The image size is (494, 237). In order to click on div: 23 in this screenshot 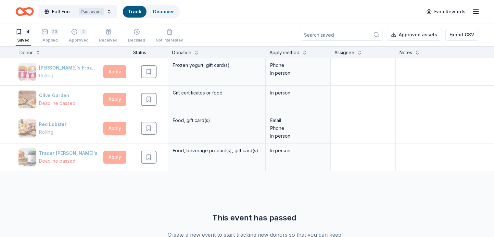, I will do `click(55, 32)`.